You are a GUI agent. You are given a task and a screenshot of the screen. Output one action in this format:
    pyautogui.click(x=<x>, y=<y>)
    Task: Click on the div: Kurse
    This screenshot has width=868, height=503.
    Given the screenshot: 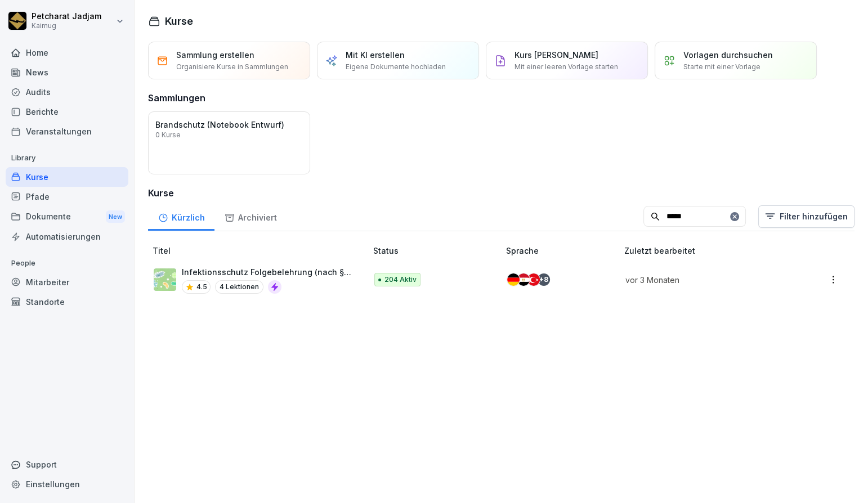 What is the action you would take?
    pyautogui.click(x=67, y=177)
    